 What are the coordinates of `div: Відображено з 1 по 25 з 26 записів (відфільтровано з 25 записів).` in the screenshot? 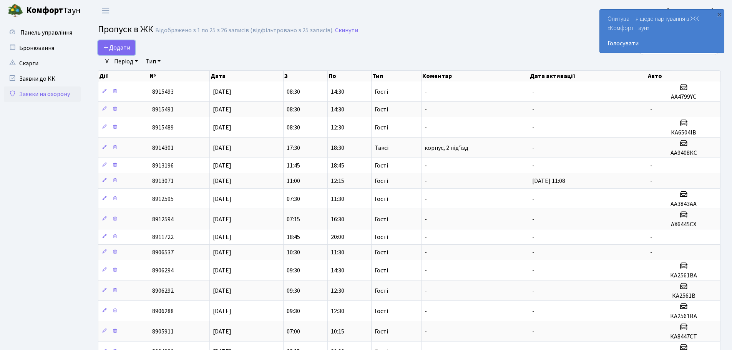 It's located at (244, 30).